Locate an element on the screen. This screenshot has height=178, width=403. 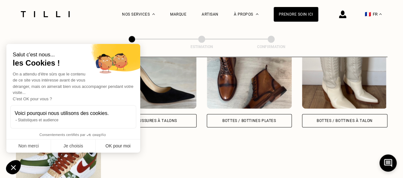
div: Estimation is located at coordinates (202, 47).